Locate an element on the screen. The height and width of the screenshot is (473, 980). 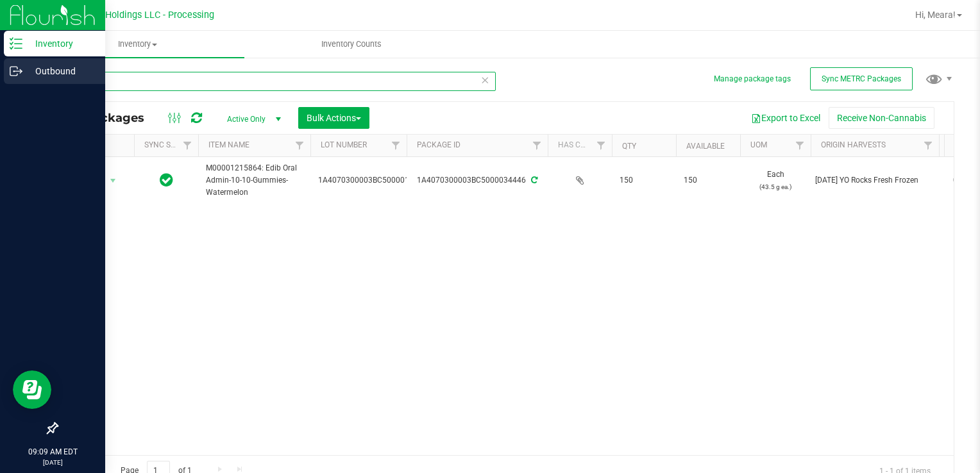
span: Clear is located at coordinates (485, 80).